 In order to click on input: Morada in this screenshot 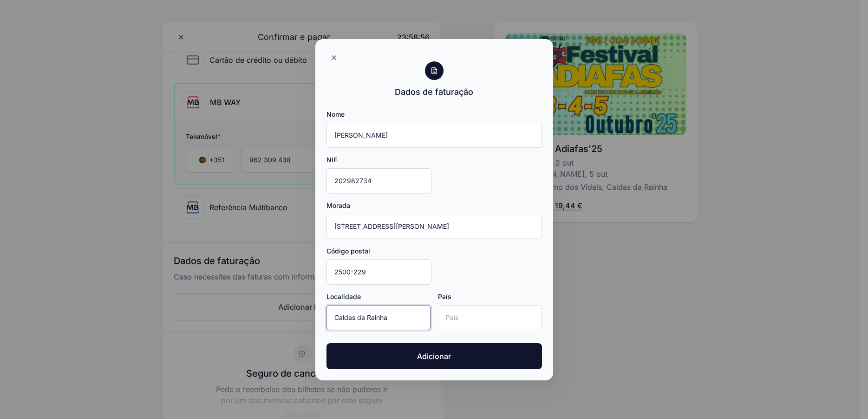, I will do `click(434, 226)`.